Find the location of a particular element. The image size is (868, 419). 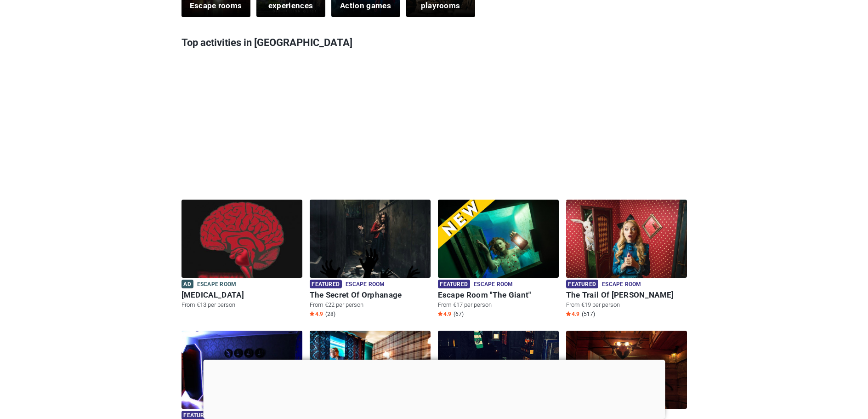

img: Escape Room "The Giant" is located at coordinates (498, 244).